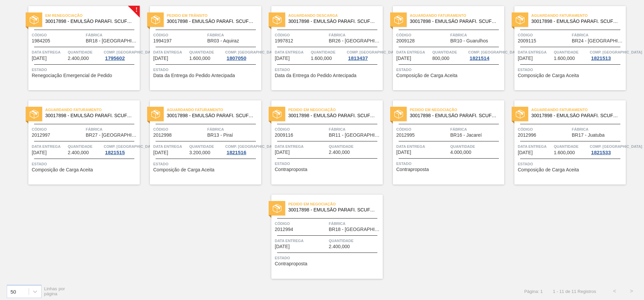 Image resolution: width=644 pixels, height=300 pixels. What do you see at coordinates (444, 143) in the screenshot?
I see `a: estadoPedido em Negociação30017898 - EMULSÃO PARAFI. SCUFEX CONCEN. ECOLABCódigo2012995FábricaBR1...` at bounding box center [444, 143].